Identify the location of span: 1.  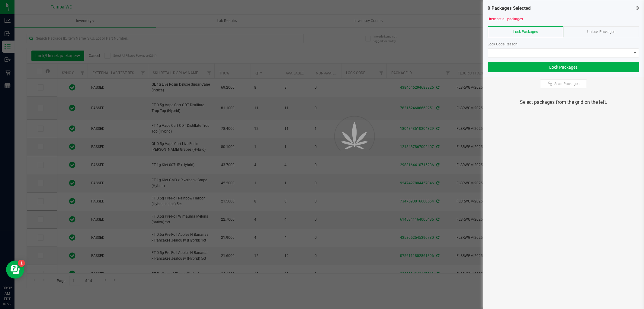
(4, 3).